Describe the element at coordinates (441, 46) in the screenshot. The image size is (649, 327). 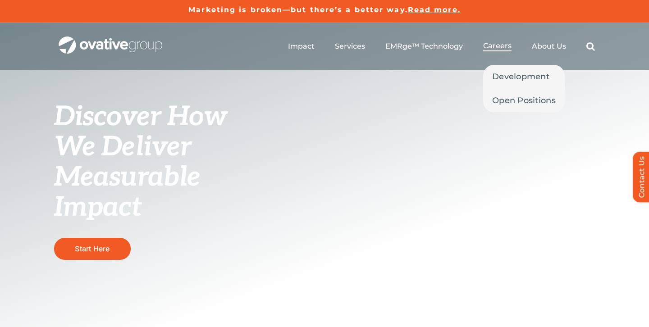
I see `nav: Menu` at that location.